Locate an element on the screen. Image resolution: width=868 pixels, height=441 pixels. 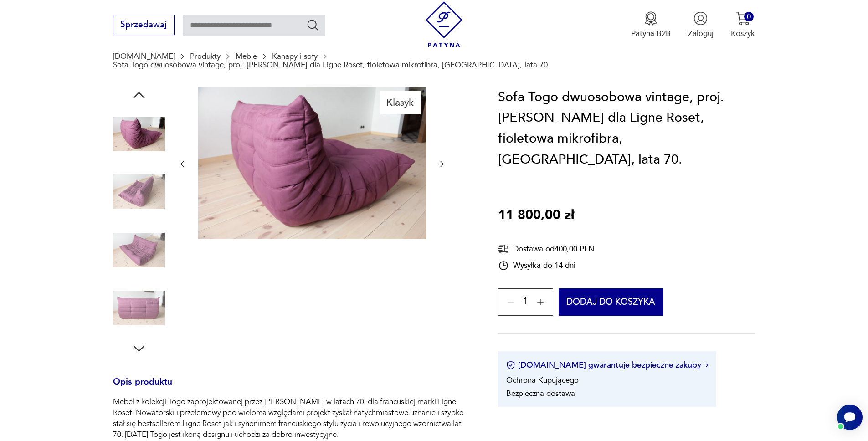
img: Ikona medalu is located at coordinates (650, 18).